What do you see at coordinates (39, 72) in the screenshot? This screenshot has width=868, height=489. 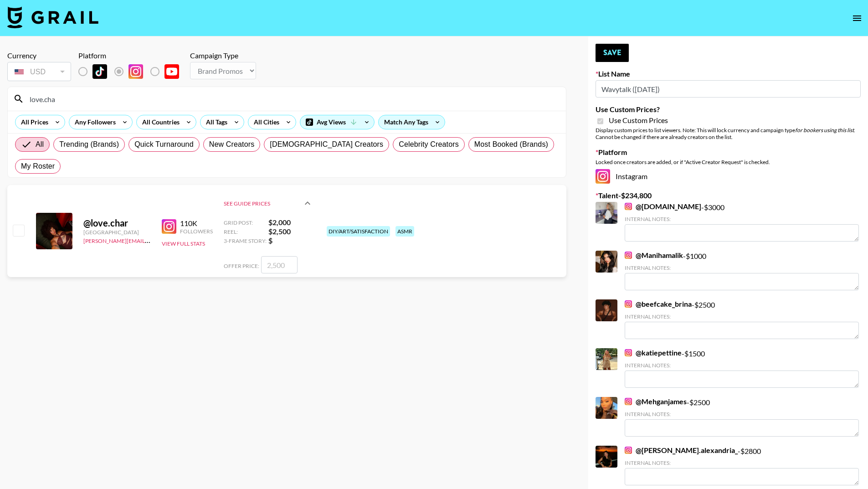 I see `div: USD` at bounding box center [39, 72].